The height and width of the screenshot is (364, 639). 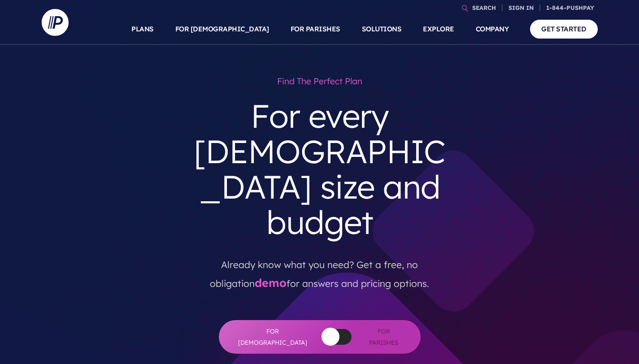 I want to click on a: demo, so click(x=271, y=282).